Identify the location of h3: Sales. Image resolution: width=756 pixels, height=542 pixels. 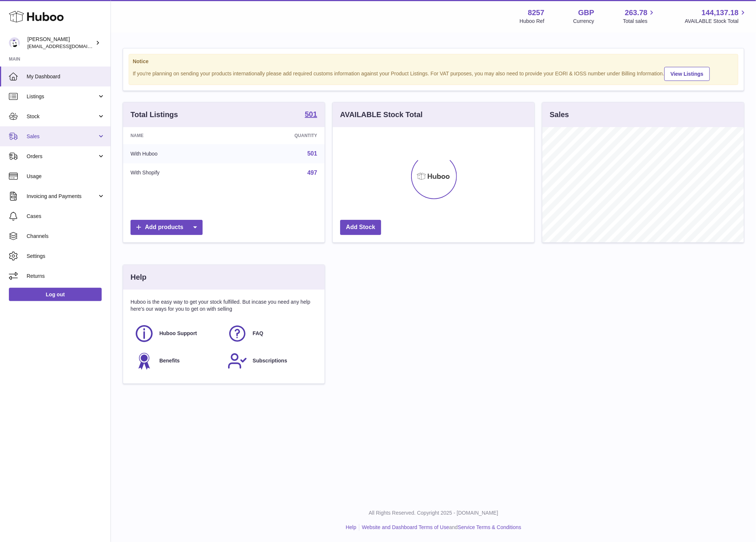
(559, 114).